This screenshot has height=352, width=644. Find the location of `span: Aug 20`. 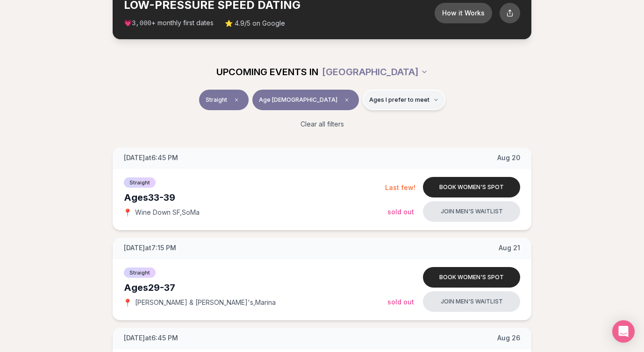

span: Aug 20 is located at coordinates (509, 158).